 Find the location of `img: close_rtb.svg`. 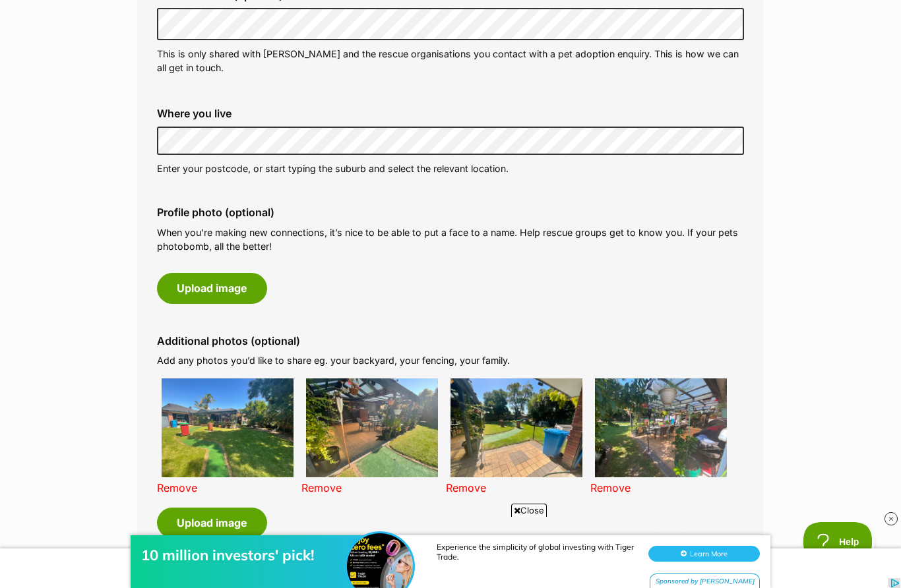

img: close_rtb.svg is located at coordinates (891, 519).